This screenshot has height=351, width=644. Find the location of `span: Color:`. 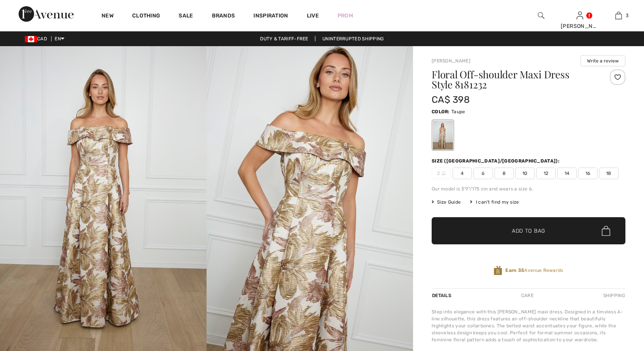

span: Color: is located at coordinates (440, 112).